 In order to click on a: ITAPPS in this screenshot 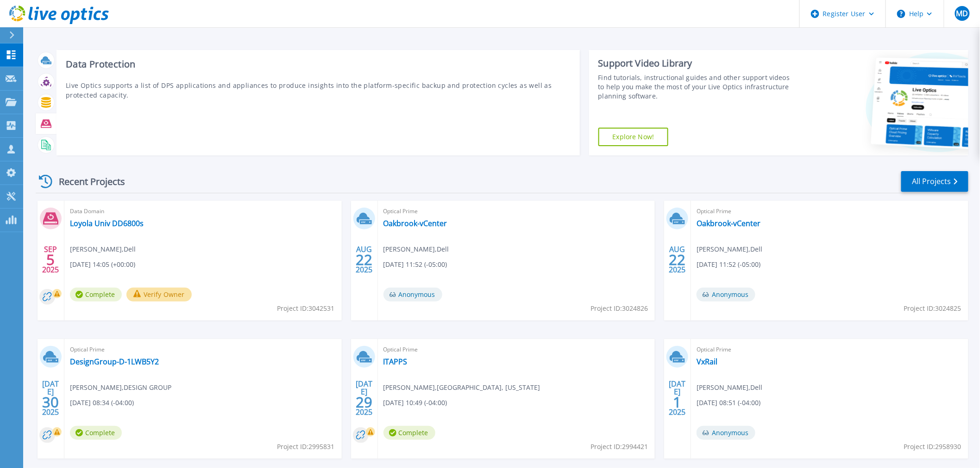, I will do `click(396, 362)`.